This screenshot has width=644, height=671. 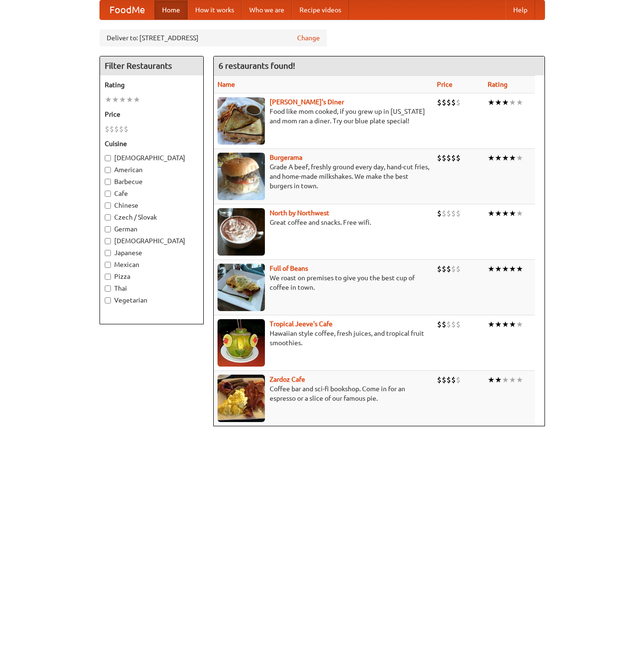 I want to click on label: American, so click(x=152, y=170).